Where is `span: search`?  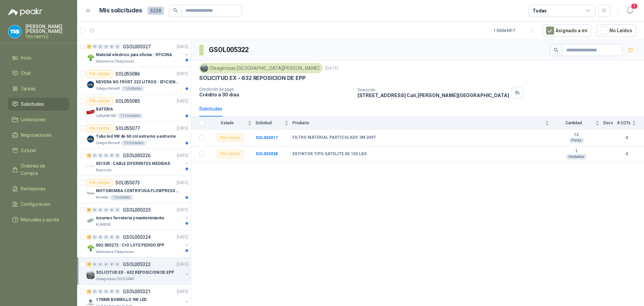 span: search is located at coordinates (557, 50).